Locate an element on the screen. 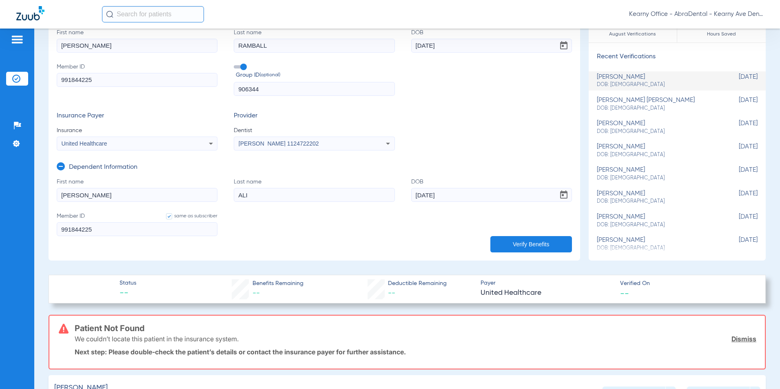 The height and width of the screenshot is (389, 780). input: Member IDsame as subscriber is located at coordinates (137, 229).